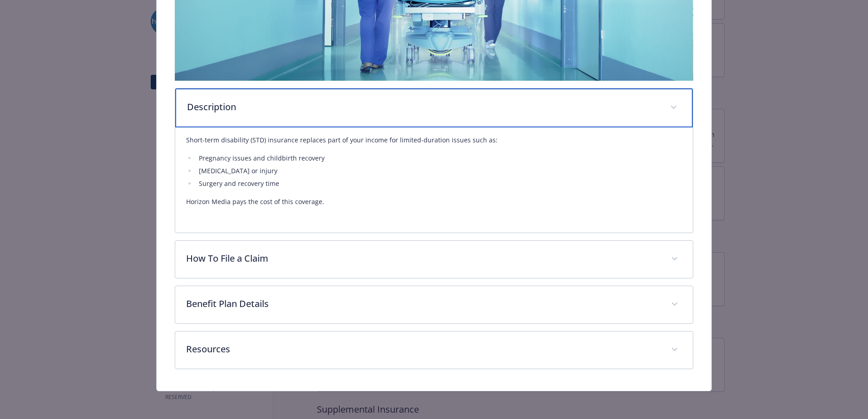  Describe the element at coordinates (423, 258) in the screenshot. I see `p: How To File a Claim` at that location.